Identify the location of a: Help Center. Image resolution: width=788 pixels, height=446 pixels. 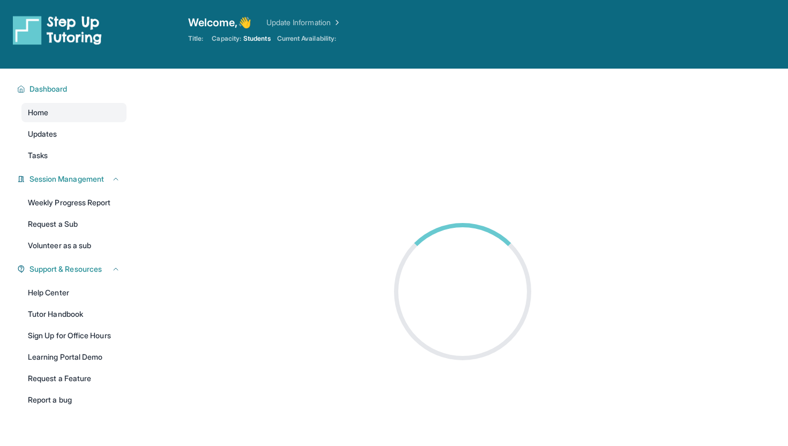
(74, 293).